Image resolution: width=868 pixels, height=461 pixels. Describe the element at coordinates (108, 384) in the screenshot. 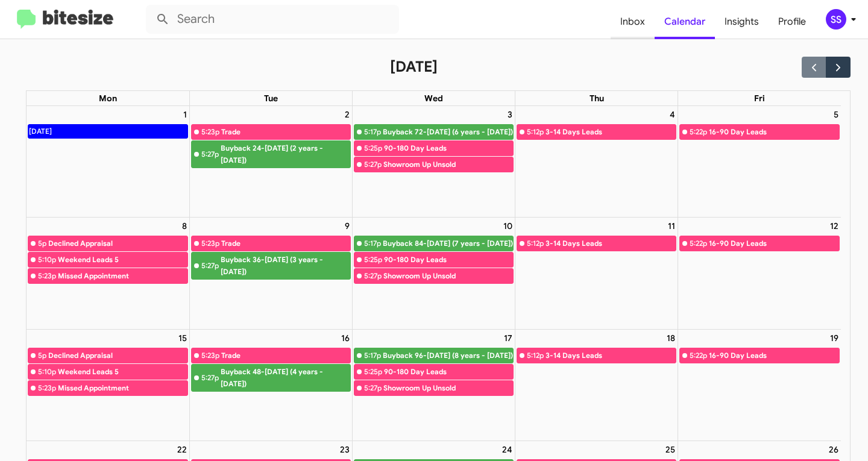

I see `td: September 15, 2025` at that location.